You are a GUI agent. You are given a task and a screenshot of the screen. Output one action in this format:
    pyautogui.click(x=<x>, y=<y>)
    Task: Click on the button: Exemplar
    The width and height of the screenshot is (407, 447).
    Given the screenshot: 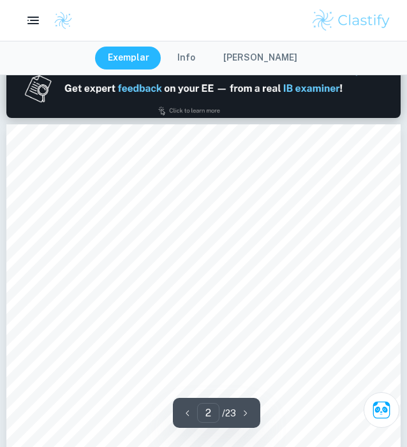 What is the action you would take?
    pyautogui.click(x=128, y=58)
    